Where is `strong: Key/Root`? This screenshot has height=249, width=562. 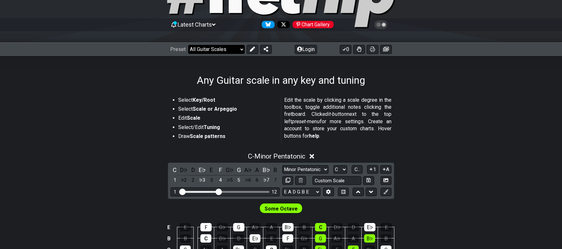 strong: Key/Root is located at coordinates (204, 100).